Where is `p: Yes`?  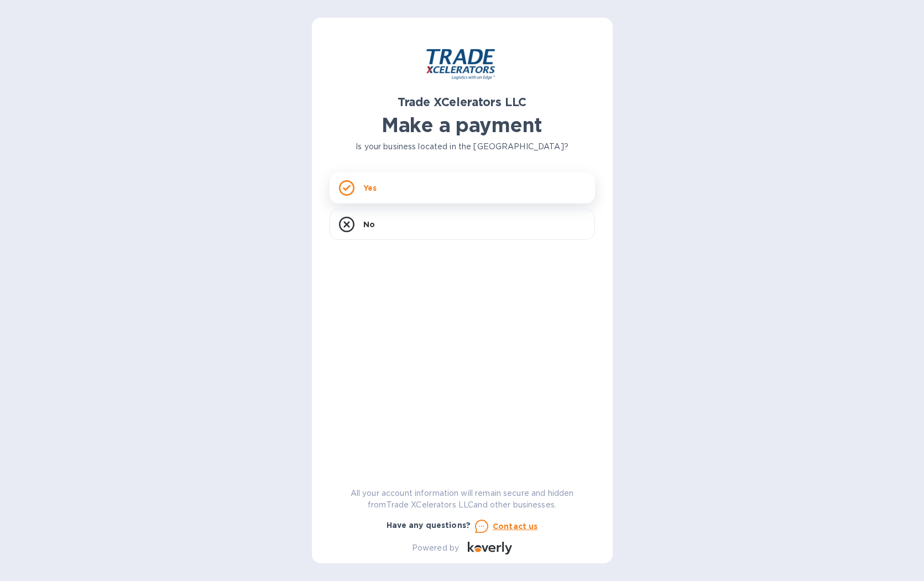
p: Yes is located at coordinates (370, 188).